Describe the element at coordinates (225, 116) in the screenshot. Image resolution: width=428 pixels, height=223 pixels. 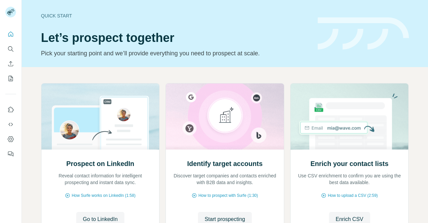
I see `img: Identify target accounts` at that location.